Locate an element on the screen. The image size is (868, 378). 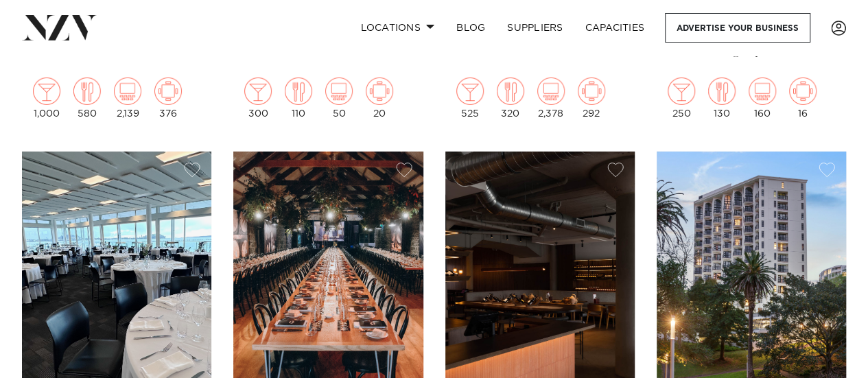
div: 292 is located at coordinates (591, 98).